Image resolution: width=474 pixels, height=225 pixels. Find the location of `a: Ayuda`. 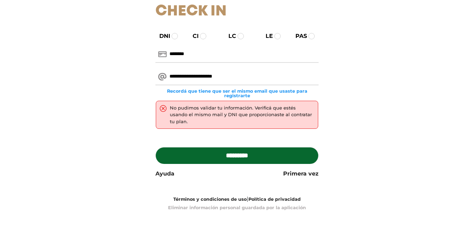

a: Ayuda is located at coordinates (165, 174).